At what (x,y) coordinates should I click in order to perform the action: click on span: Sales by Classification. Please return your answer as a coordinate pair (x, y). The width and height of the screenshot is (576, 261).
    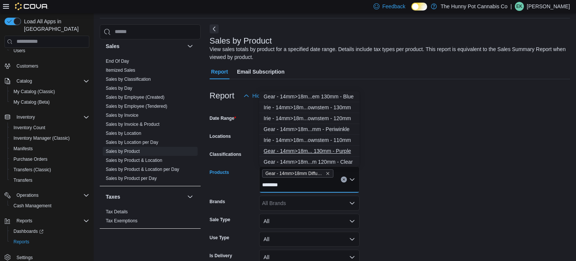
    Looking at the image, I should click on (128, 79).